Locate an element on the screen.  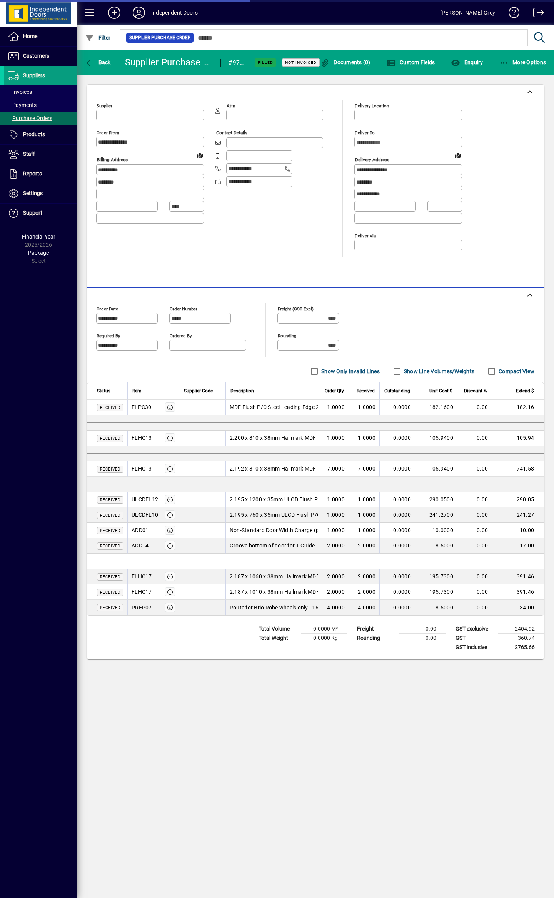
span: Route for Brio Robe wheels only - 16MM is located at coordinates (279, 607).